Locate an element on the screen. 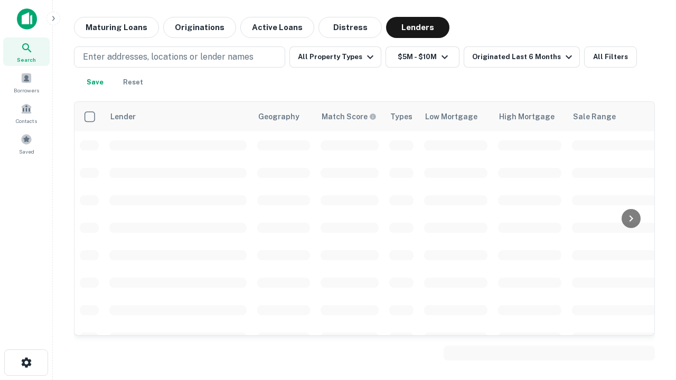  button: Originations is located at coordinates (200, 27).